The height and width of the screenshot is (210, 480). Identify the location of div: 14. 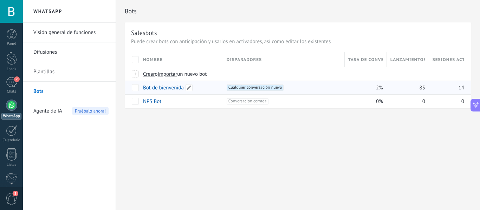
(446, 88).